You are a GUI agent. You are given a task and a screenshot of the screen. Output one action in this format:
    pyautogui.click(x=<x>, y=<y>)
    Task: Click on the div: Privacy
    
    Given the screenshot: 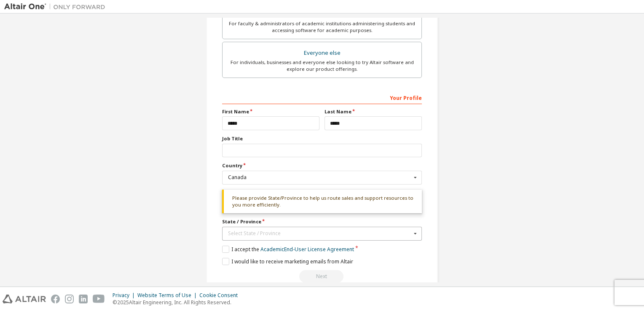 What is the action you would take?
    pyautogui.click(x=125, y=295)
    